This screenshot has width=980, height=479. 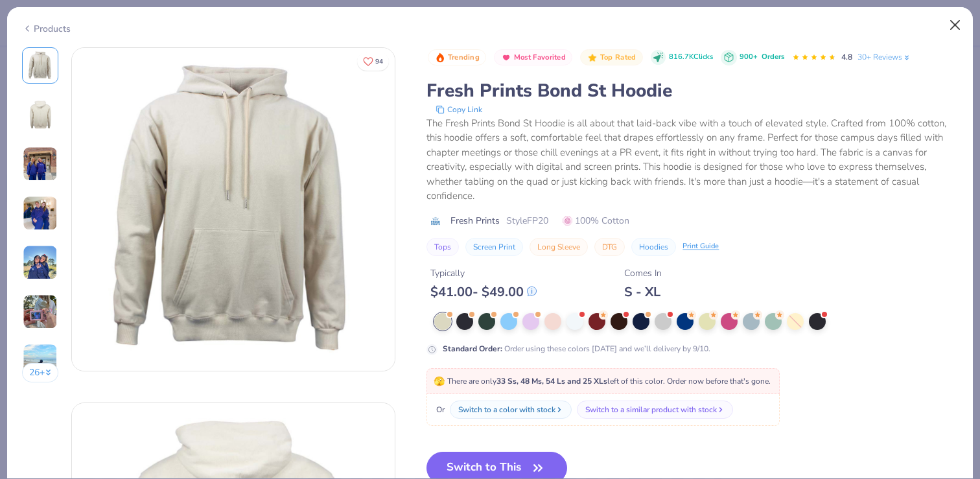 What do you see at coordinates (595, 221) in the screenshot?
I see `span: 100% Cotton` at bounding box center [595, 221].